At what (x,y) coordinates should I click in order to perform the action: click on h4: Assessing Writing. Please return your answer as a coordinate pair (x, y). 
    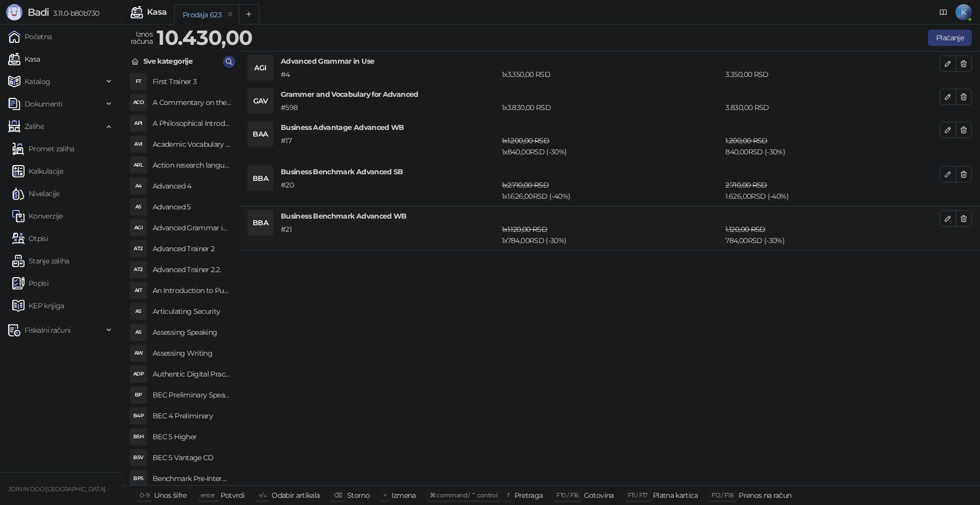
    Looking at the image, I should click on (192, 353).